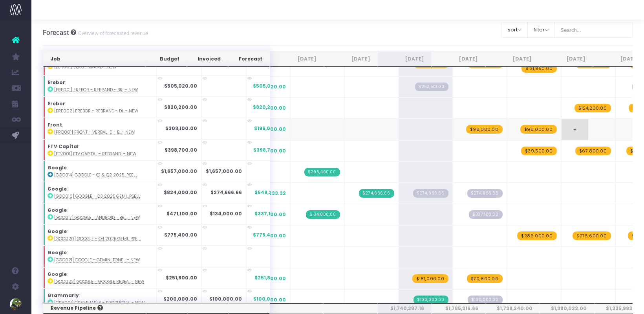  I want to click on th: $1,785,316.66, so click(459, 308).